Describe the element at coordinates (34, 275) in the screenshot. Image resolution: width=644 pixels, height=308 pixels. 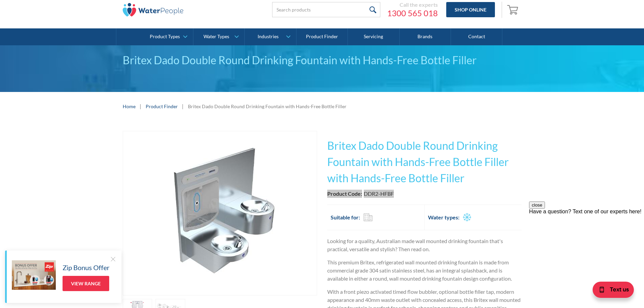
I see `img: Zip Bonus Offer` at that location.